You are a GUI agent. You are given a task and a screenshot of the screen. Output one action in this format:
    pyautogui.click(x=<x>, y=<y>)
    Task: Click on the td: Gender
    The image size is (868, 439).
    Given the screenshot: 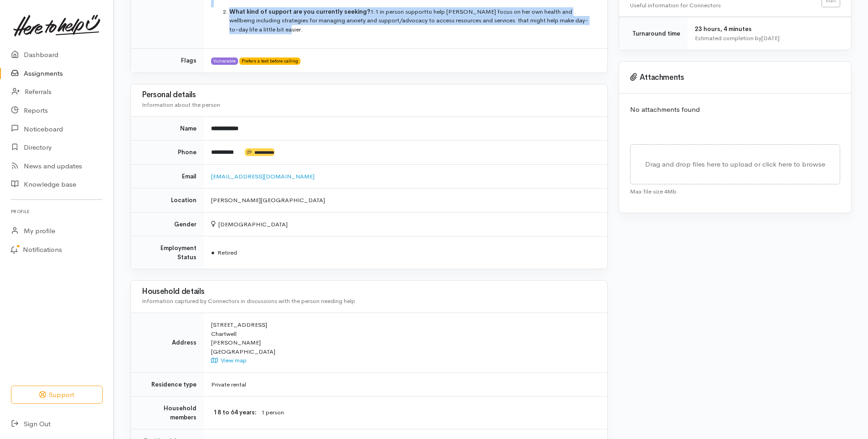 What is the action you would take?
    pyautogui.click(x=167, y=224)
    